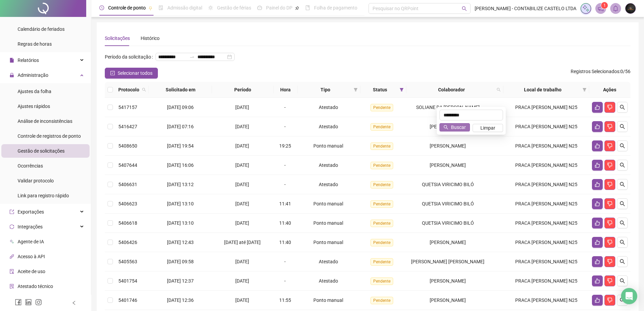  Describe the element at coordinates (135, 73) in the screenshot. I see `span: Selecionar todos` at that location.